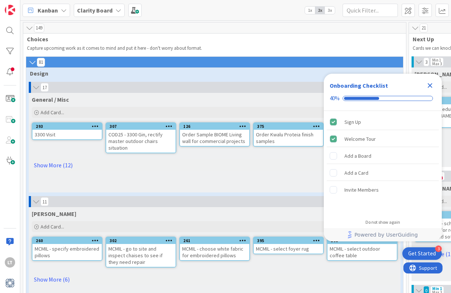 Image resolution: width=451 pixels, height=293 pixels. What do you see at coordinates (383, 235) in the screenshot?
I see `a: Powered by UserGuiding` at bounding box center [383, 235].